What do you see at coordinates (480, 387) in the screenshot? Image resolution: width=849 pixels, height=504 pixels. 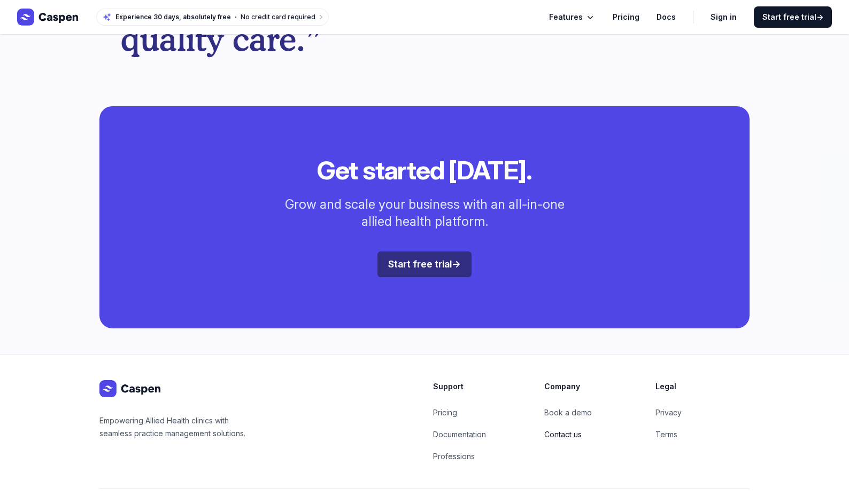 I see `h3: Support` at bounding box center [480, 387].